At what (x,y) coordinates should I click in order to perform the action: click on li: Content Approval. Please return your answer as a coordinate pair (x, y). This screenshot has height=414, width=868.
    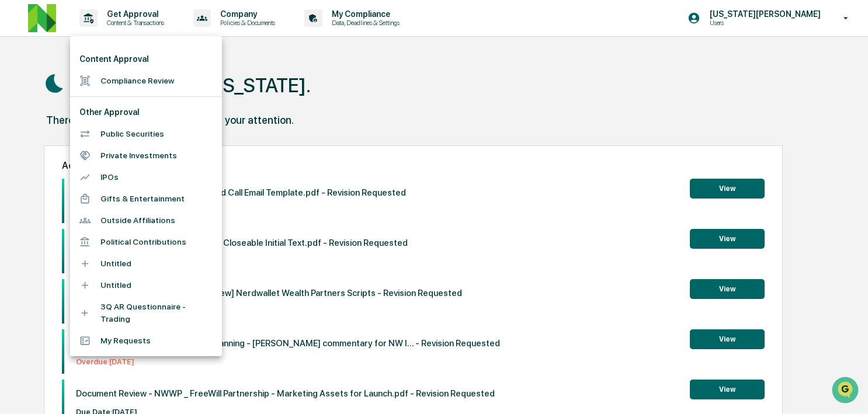
    Looking at the image, I should click on (146, 59).